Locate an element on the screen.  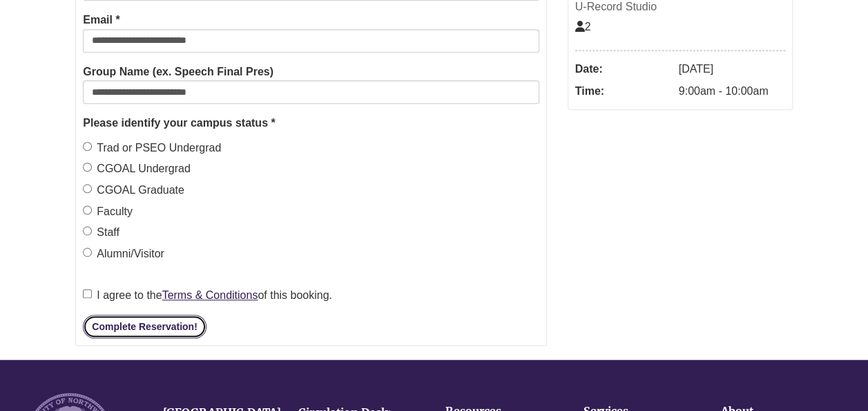
label: Faculty is located at coordinates (108, 212).